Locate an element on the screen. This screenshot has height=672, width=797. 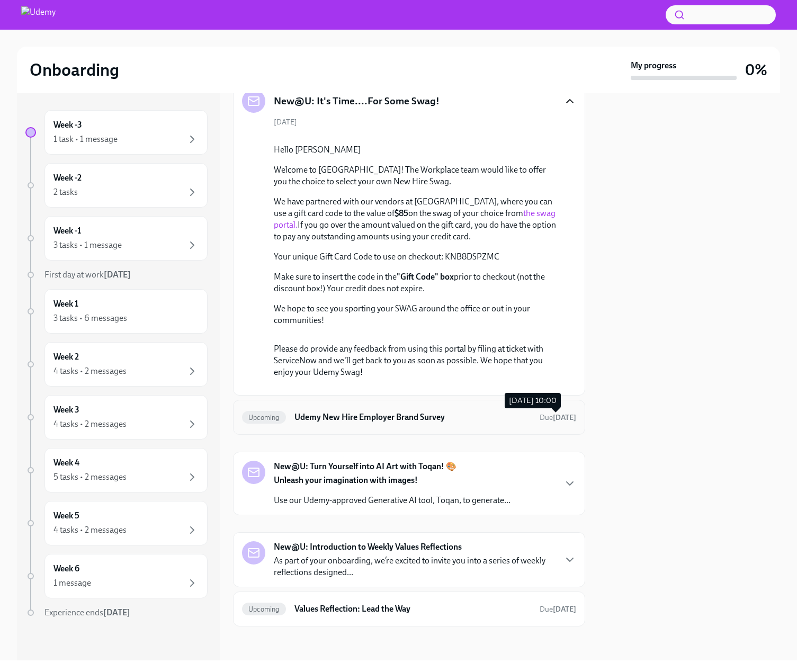
div: 3 tasks • 6 messages is located at coordinates (90, 318).